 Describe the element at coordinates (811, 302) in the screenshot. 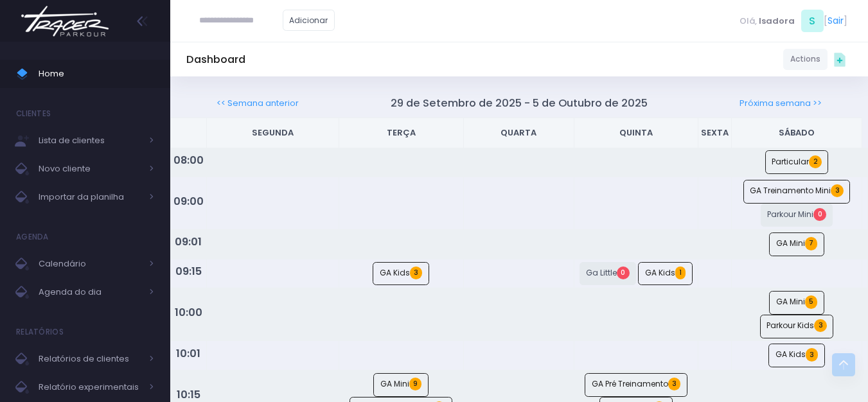

I see `span: 5` at that location.